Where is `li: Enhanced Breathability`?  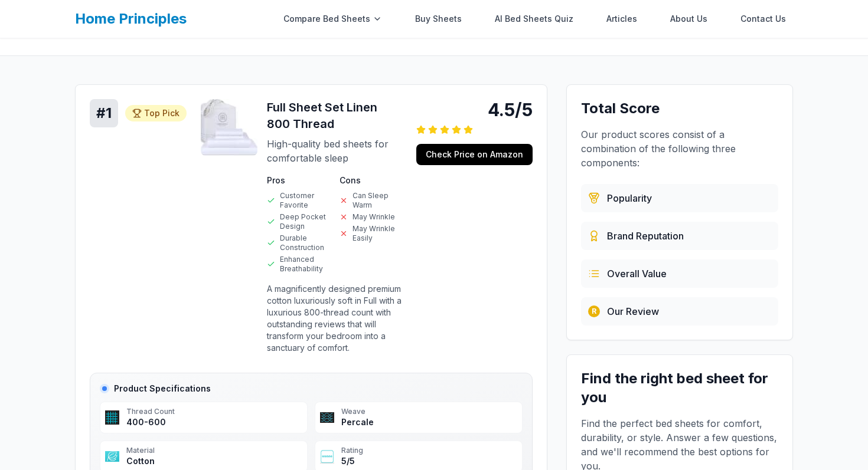 li: Enhanced Breathability is located at coordinates (298, 265).